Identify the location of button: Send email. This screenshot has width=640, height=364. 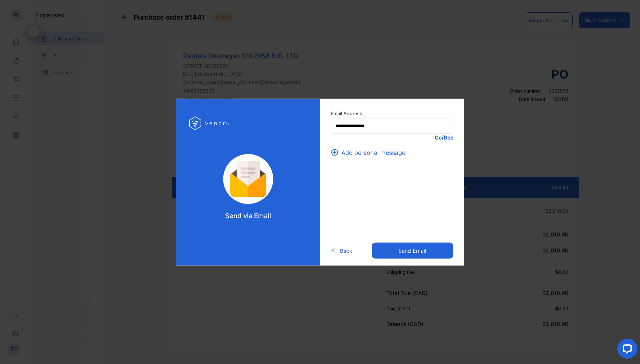
(412, 251).